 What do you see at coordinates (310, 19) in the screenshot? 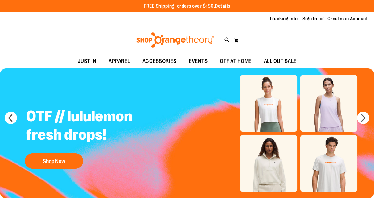
I see `a: Sign In` at bounding box center [310, 19].